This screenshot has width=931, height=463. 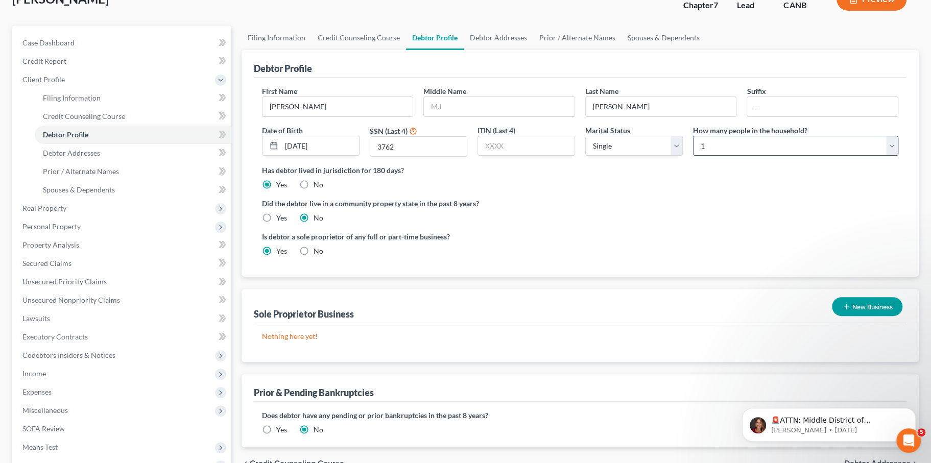 What do you see at coordinates (496, 130) in the screenshot?
I see `label: ITIN (Last 4)` at bounding box center [496, 130].